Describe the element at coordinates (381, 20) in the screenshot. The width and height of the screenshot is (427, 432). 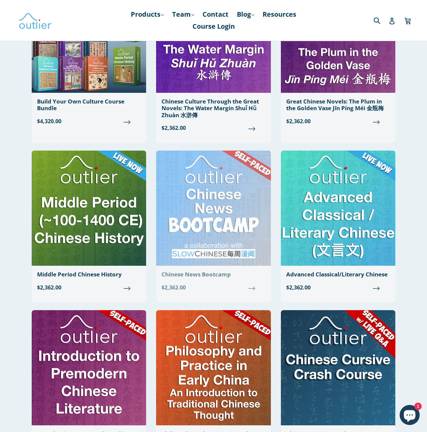
I see `input: Search` at that location.